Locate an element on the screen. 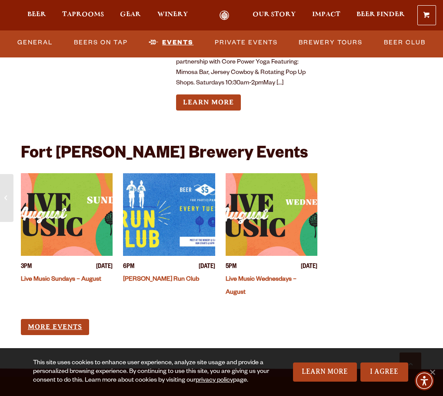 The image size is (443, 396). a: Gear is located at coordinates (130, 15).